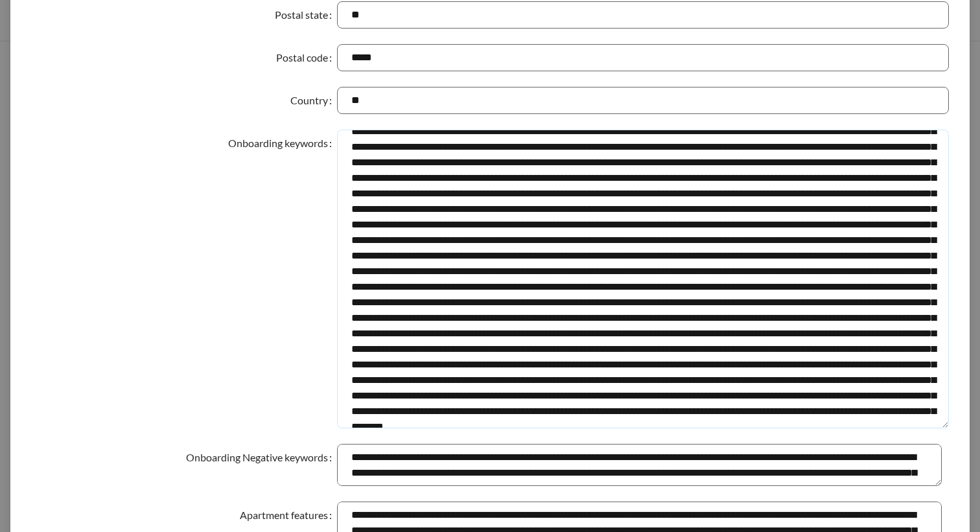 The width and height of the screenshot is (980, 532). Describe the element at coordinates (261, 458) in the screenshot. I see `label: Onboarding Negative keywords` at that location.